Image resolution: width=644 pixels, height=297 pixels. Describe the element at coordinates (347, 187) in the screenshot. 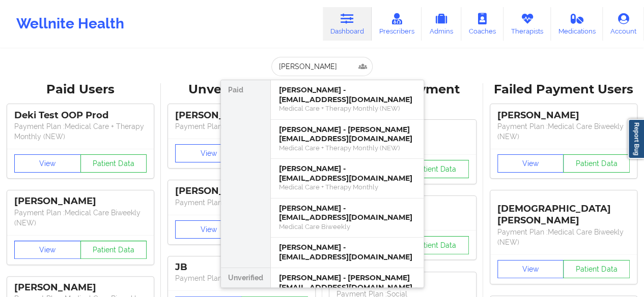

I see `div: Medical Care + Therapy Monthly` at that location.